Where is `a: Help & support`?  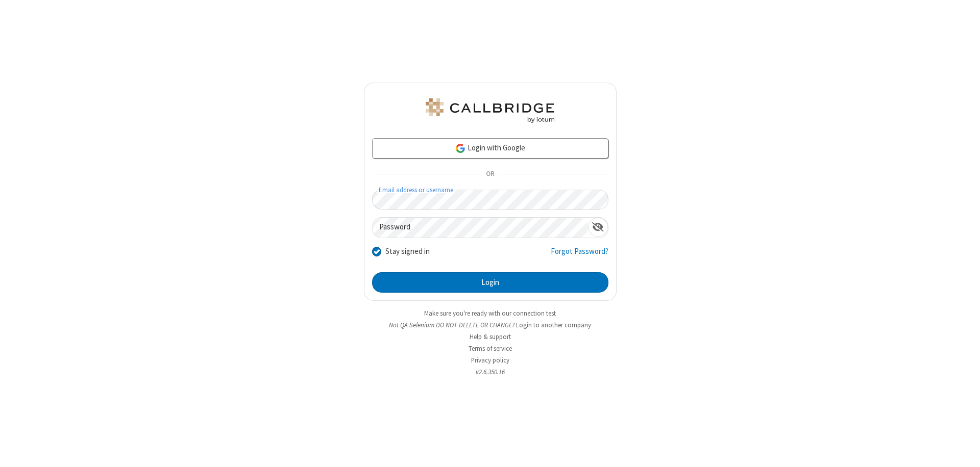 a: Help & support is located at coordinates (490, 337).